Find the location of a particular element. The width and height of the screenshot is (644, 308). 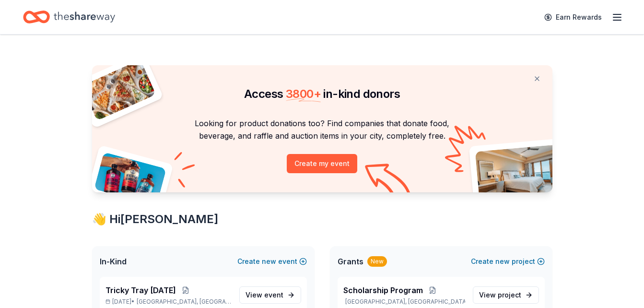

button: Createnewproject is located at coordinates (508, 262).